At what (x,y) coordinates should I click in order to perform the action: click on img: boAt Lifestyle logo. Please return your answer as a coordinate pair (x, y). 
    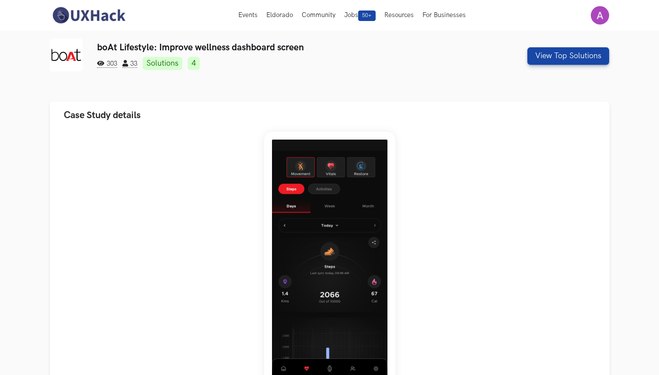
    Looking at the image, I should click on (66, 55).